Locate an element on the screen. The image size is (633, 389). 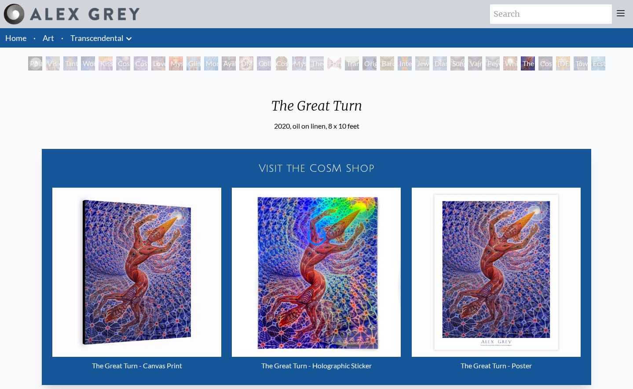
img: The Great Turn - Poster is located at coordinates (497, 272).